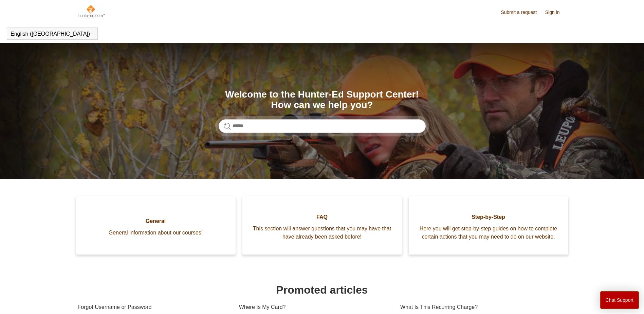 The image size is (644, 314). I want to click on a: Step-by-Step Here you will get step-by-step guides on how to complete certain actions that you ma..., so click(488, 225).